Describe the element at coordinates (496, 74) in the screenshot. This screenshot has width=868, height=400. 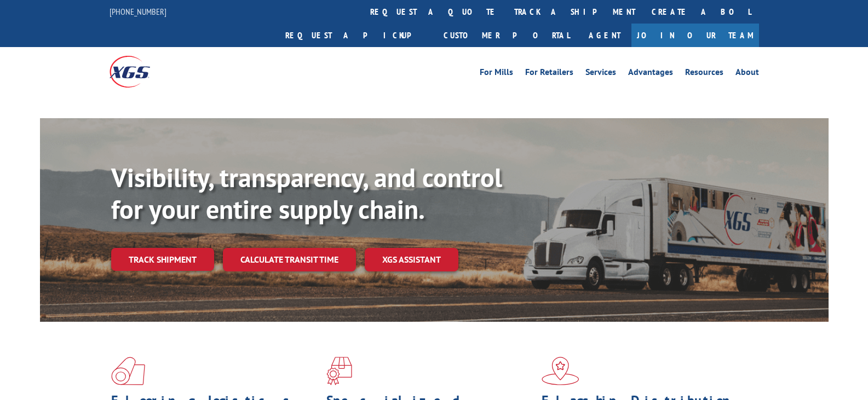
I see `a: For Mills` at that location.